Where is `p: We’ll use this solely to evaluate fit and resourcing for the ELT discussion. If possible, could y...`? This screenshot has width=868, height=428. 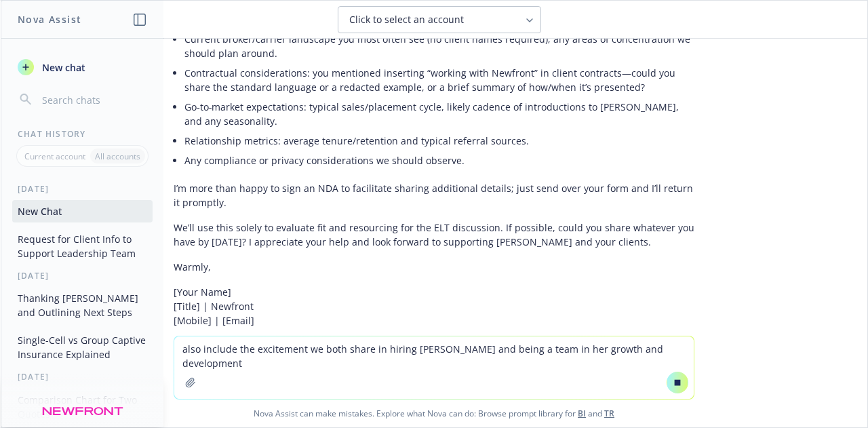
p: We’ll use this solely to evaluate fit and resourcing for the ELT discussion. If possible, could y... is located at coordinates (434, 235).